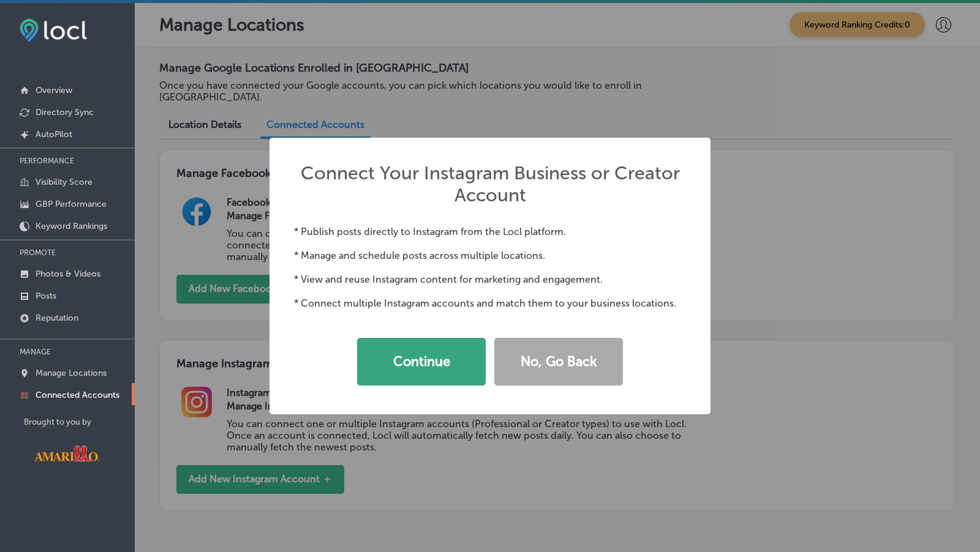 The height and width of the screenshot is (552, 980). Describe the element at coordinates (490, 279) in the screenshot. I see `p: * View and reuse Instagram content for marketing and engagement.` at that location.